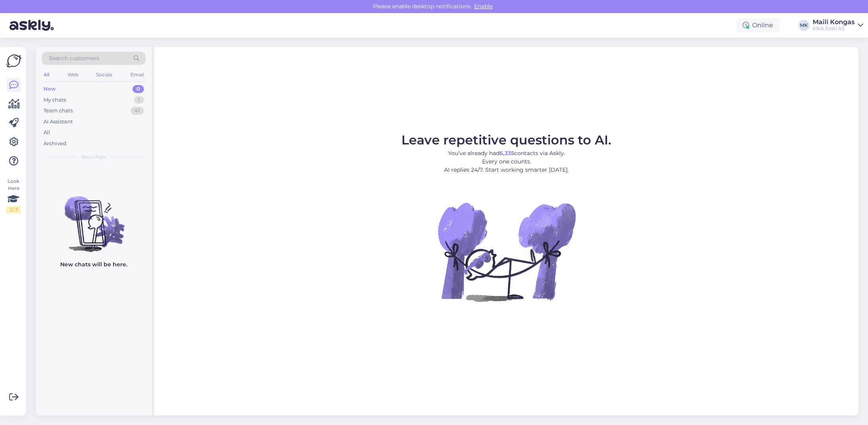 The image size is (868, 425). I want to click on div: Online, so click(757, 26).